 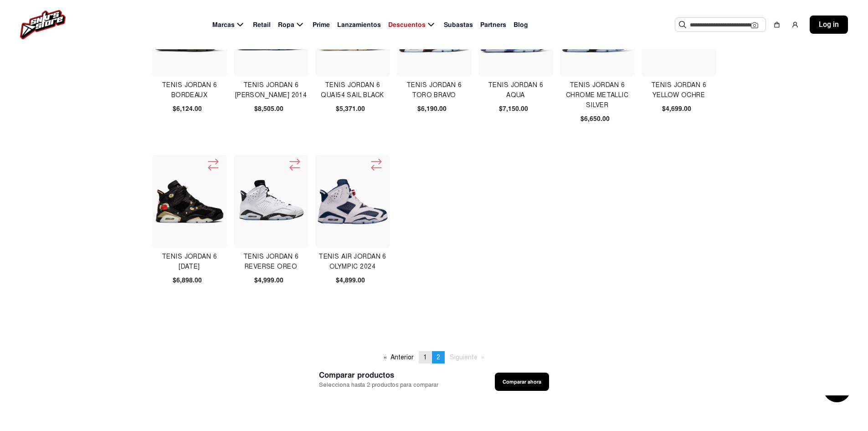 I want to click on span: $6,650.00, so click(x=595, y=118).